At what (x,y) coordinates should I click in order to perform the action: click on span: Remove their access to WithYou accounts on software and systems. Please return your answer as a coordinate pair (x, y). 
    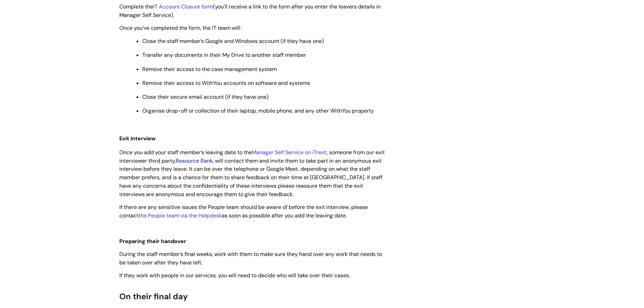
    Looking at the image, I should click on (226, 83).